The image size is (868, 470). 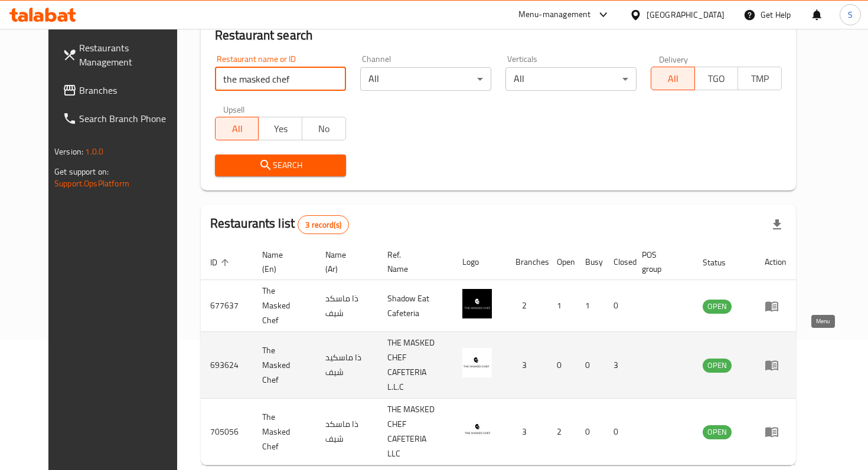 What do you see at coordinates (94, 151) in the screenshot?
I see `span: 1.0.0` at bounding box center [94, 151].